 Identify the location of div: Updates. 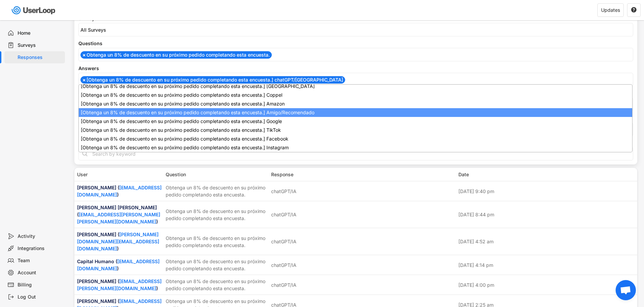
(610, 10).